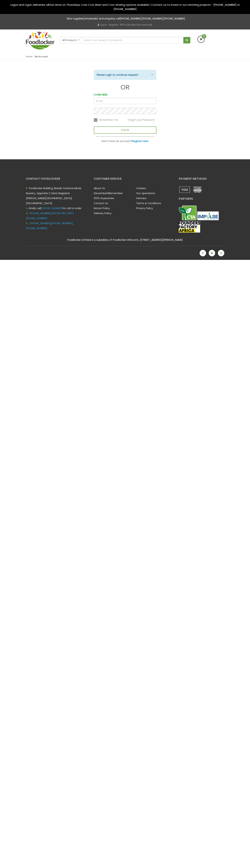 The image size is (250, 868). What do you see at coordinates (104, 198) in the screenshot?
I see `a: 100% Guarantee` at bounding box center [104, 198].